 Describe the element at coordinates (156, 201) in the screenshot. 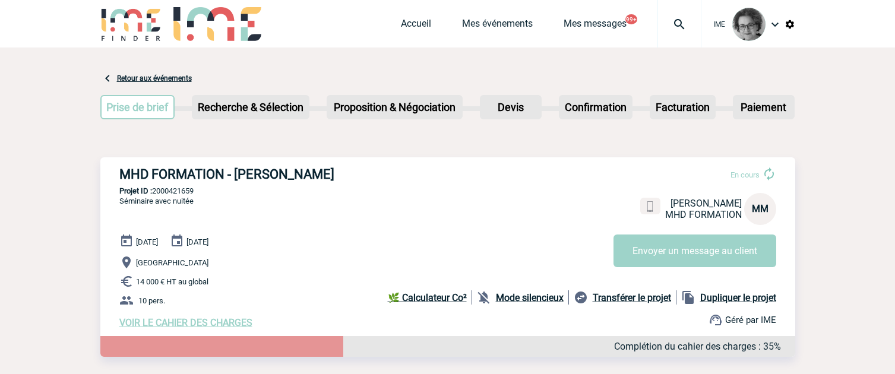

I see `span: Séminaire avec nuitée` at that location.